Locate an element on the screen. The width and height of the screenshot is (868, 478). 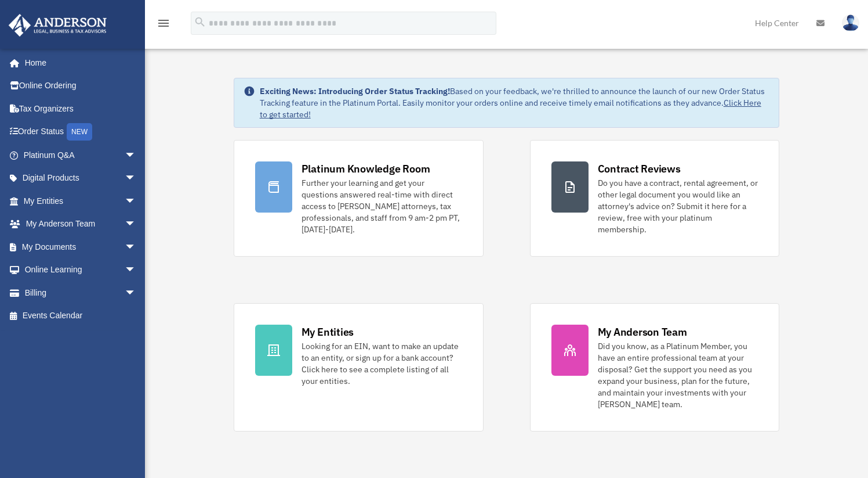
a: Platinum Q&Aarrow_drop_down is located at coordinates (80, 155).